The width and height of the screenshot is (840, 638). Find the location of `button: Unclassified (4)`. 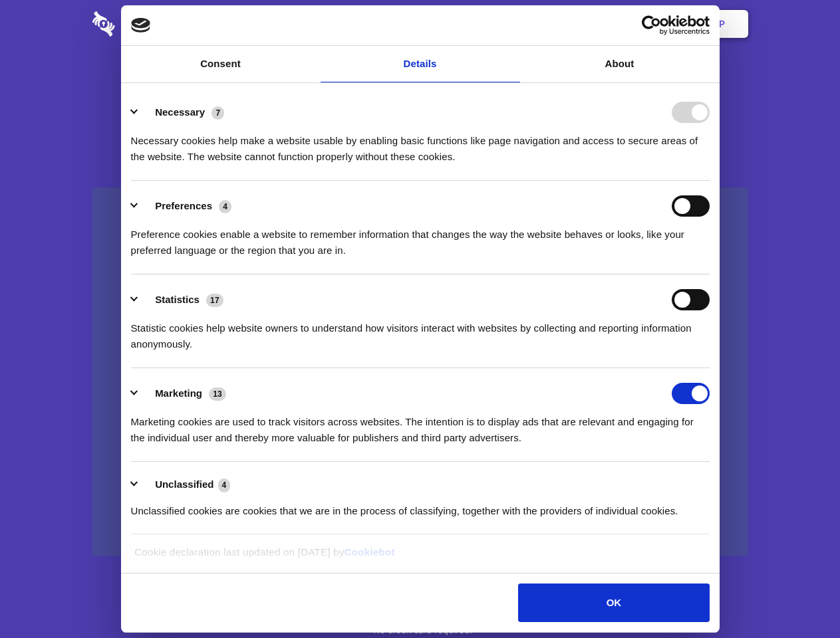

button: Unclassified (4) is located at coordinates (185, 485).